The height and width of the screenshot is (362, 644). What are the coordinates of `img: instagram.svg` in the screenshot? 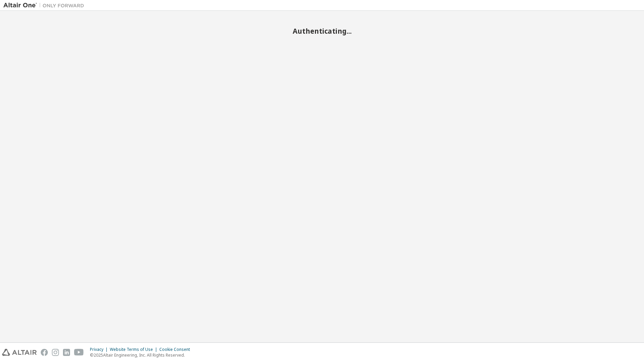 It's located at (55, 352).